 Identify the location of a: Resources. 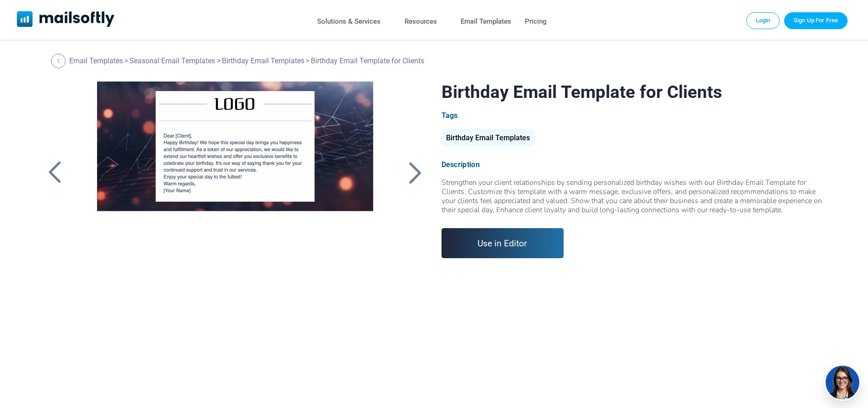
(421, 21).